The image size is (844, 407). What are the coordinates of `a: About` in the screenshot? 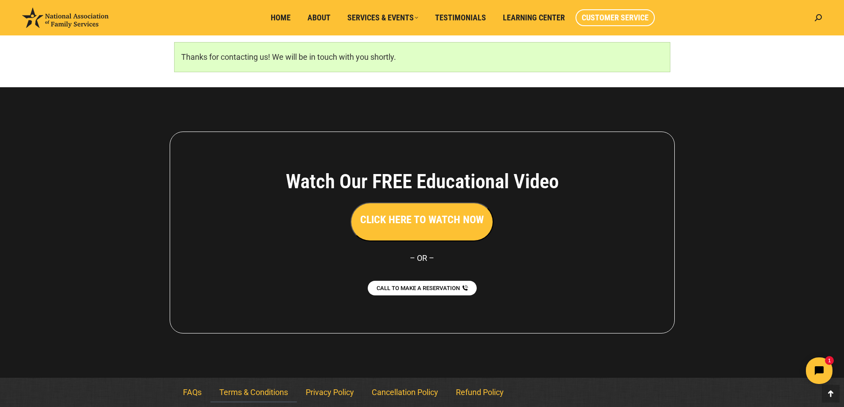 It's located at (319, 18).